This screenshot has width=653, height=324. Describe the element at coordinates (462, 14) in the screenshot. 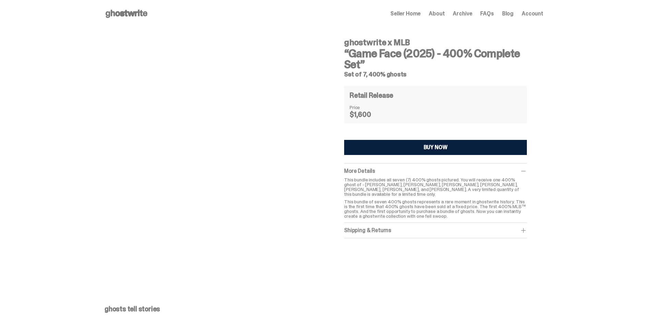

I see `a: Archive` at that location.